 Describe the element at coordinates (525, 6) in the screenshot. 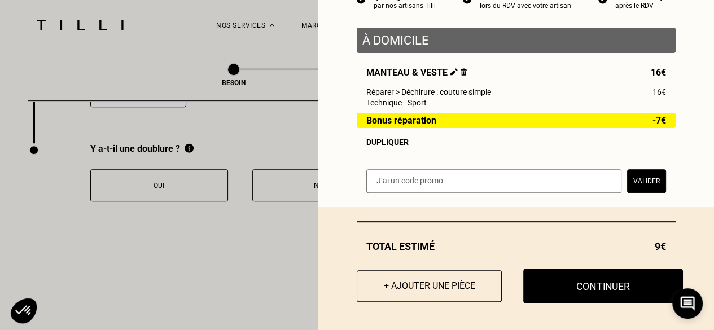

I see `div: lors du RDV avec votre artisan` at that location.